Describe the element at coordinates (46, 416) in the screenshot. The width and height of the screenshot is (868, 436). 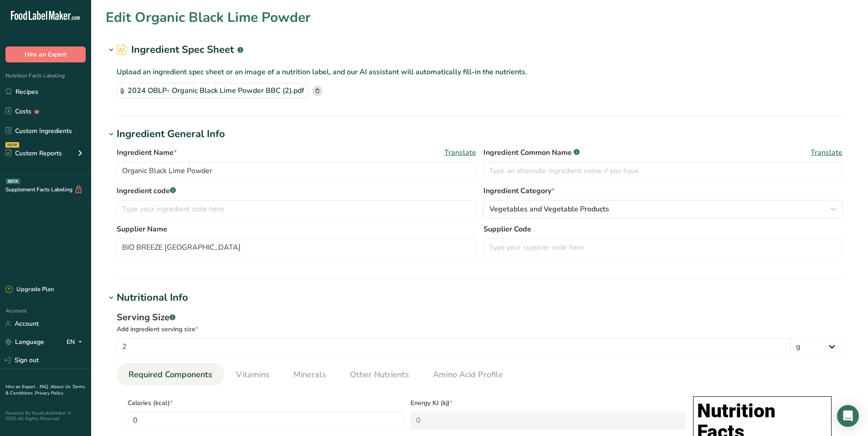
I see `div: Powered By FoodLabelMaker © 2025 All Rights Reserved` at that location.